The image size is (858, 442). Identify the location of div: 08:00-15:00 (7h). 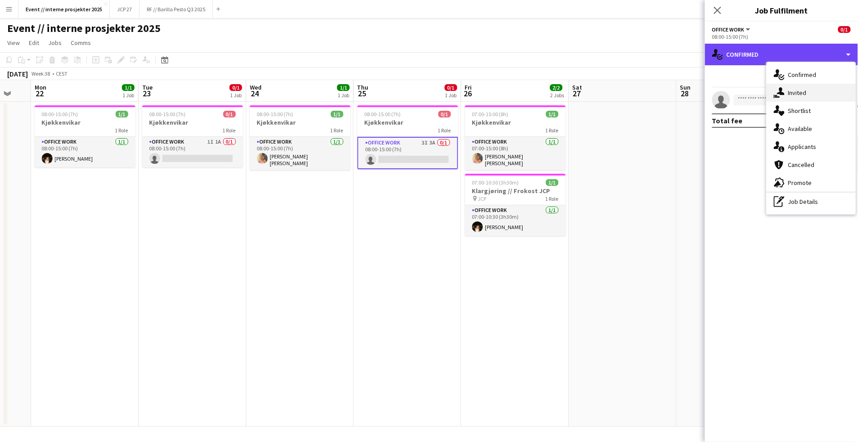
(781, 36).